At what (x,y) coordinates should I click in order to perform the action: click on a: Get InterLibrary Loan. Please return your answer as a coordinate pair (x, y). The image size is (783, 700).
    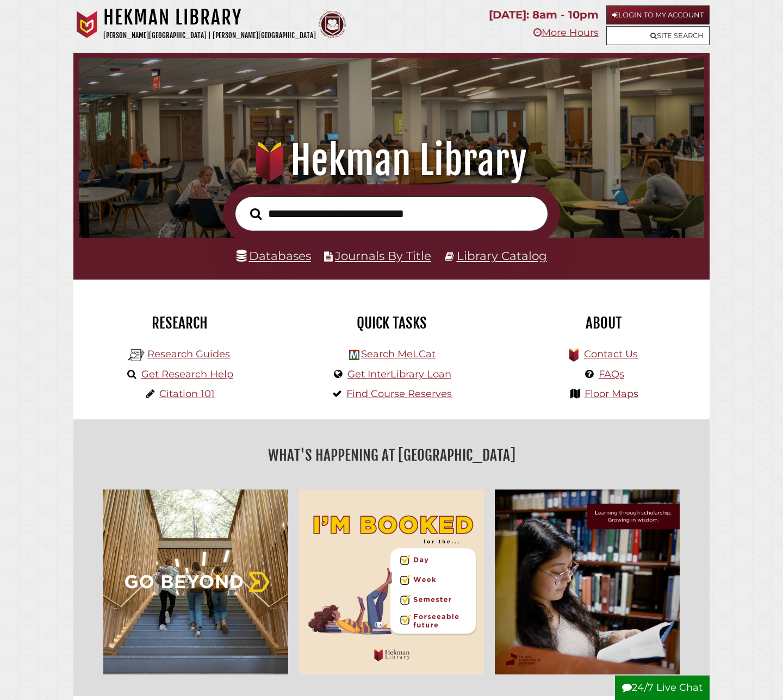
    Looking at the image, I should click on (399, 374).